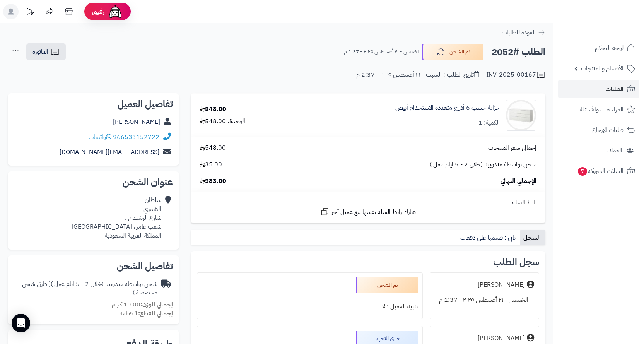 The height and width of the screenshot is (344, 644). I want to click on span: الأقسام والمنتجات, so click(602, 69).